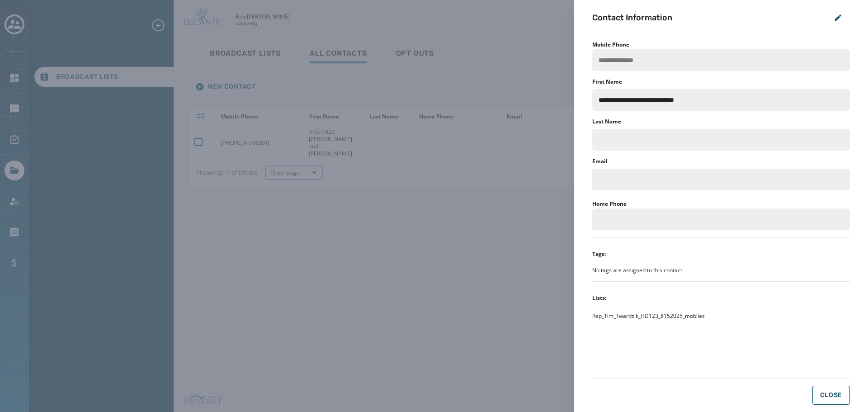 Image resolution: width=868 pixels, height=412 pixels. I want to click on label: Email, so click(600, 162).